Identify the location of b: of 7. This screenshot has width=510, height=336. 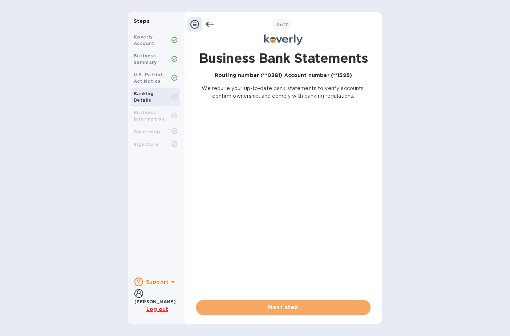
(282, 24).